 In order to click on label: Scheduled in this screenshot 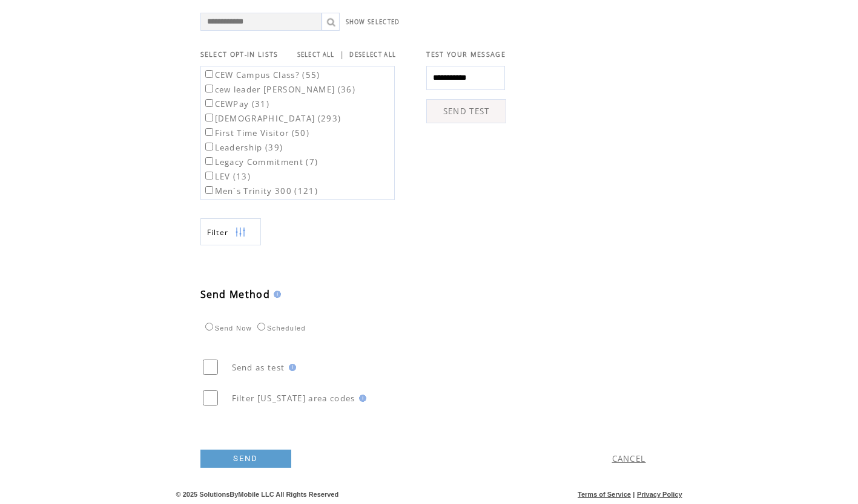, I will do `click(279, 328)`.